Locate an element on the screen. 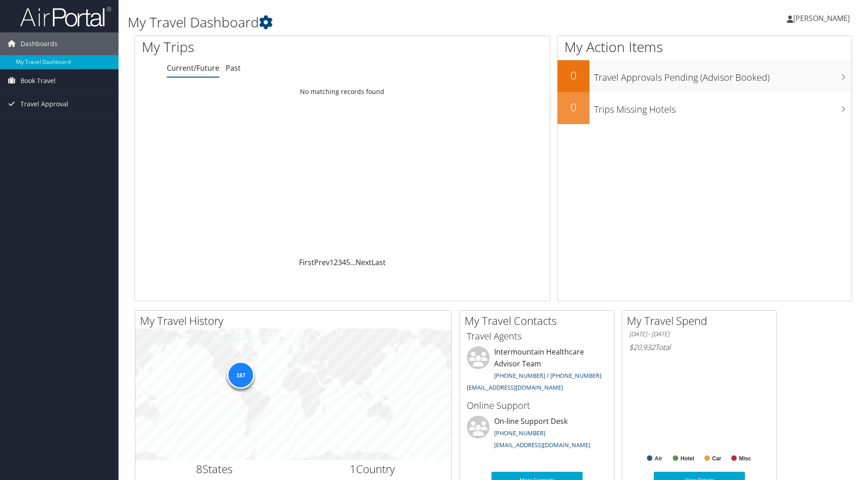  li: On-line Support Desk is located at coordinates (537, 435).